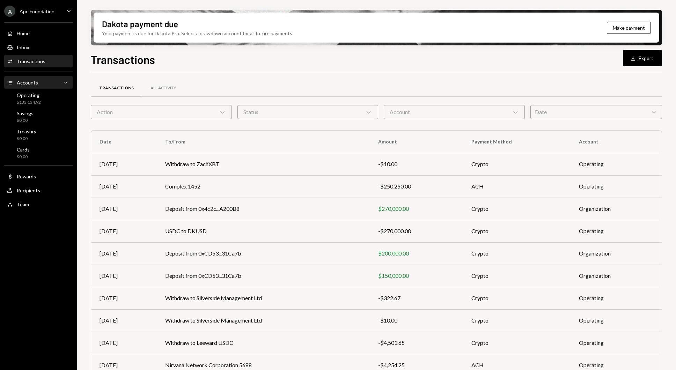  Describe the element at coordinates (416, 231) in the screenshot. I see `div: -$270,000.00` at that location.